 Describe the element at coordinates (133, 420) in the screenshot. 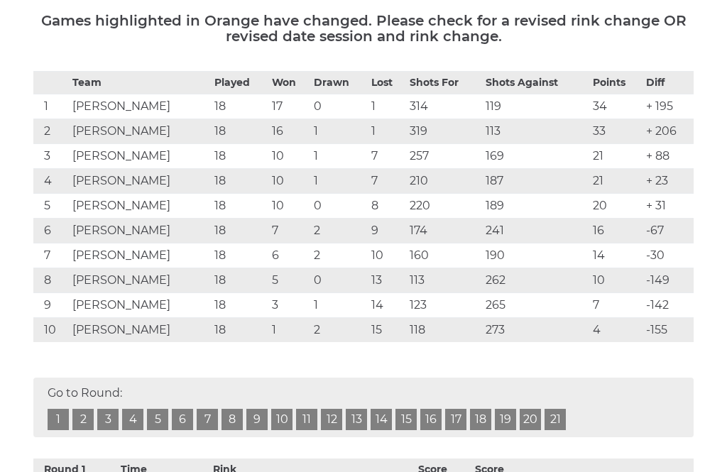

I see `a: 4` at that location.